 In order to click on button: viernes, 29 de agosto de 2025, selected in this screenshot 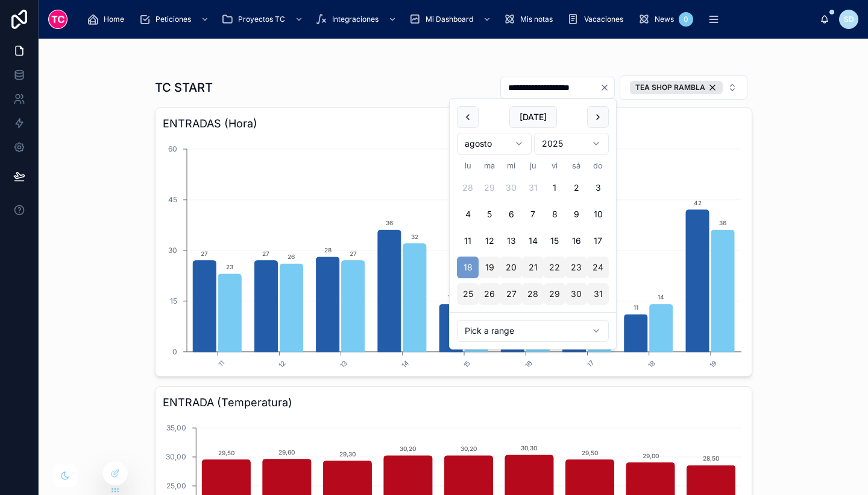, I will do `click(555, 294)`.